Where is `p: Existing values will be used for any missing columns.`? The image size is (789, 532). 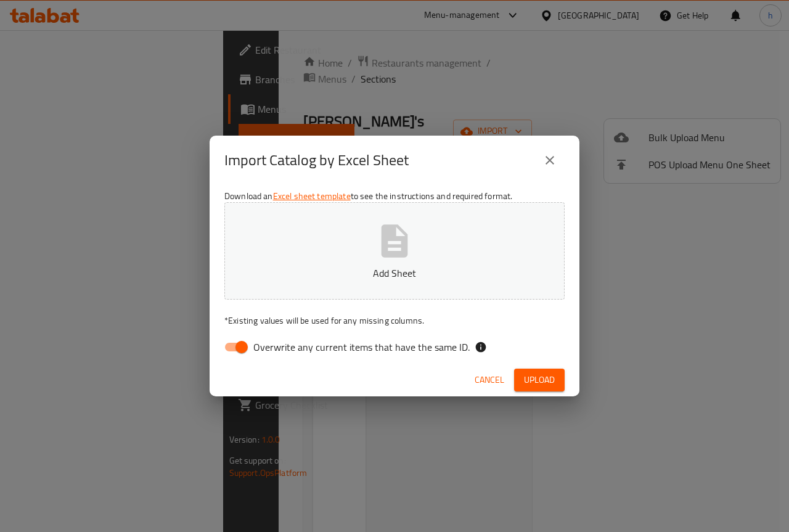
p: Existing values will be used for any missing columns. is located at coordinates (395, 320).